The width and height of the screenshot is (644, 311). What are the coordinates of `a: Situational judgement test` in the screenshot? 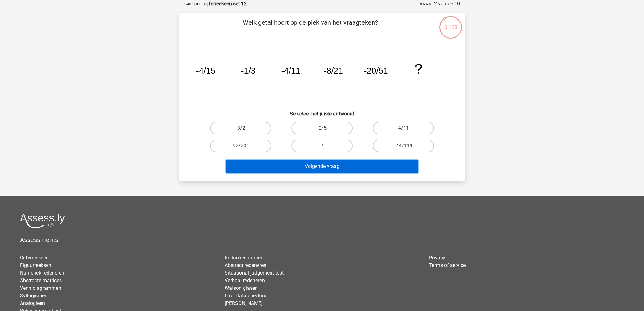 It's located at (254, 273).